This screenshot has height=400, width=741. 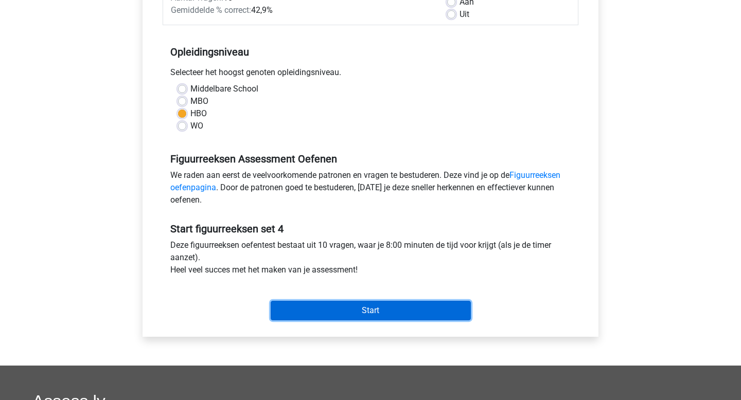 What do you see at coordinates (224, 89) in the screenshot?
I see `label: Middelbare School` at bounding box center [224, 89].